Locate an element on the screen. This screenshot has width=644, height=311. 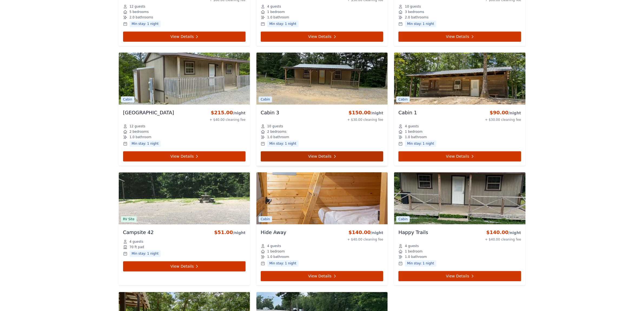
span: 5 bedrooms is located at coordinates (139, 12).